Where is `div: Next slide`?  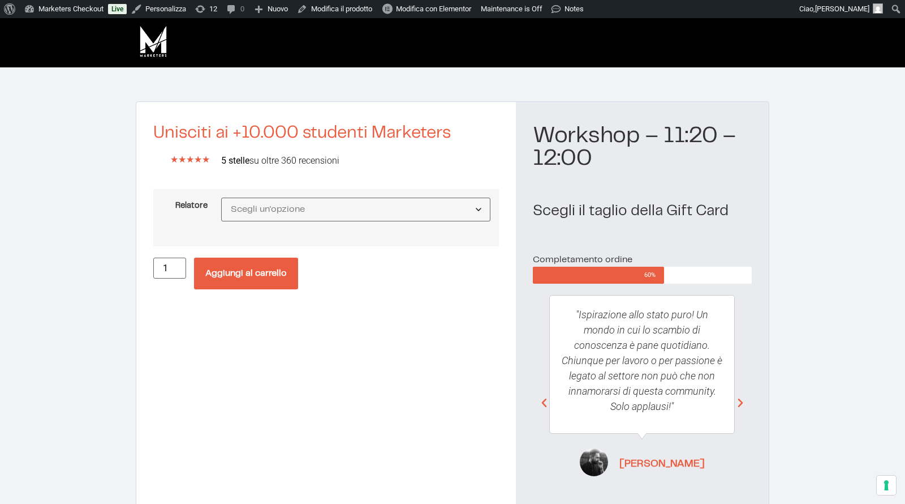
div: Next slide is located at coordinates (741, 403).